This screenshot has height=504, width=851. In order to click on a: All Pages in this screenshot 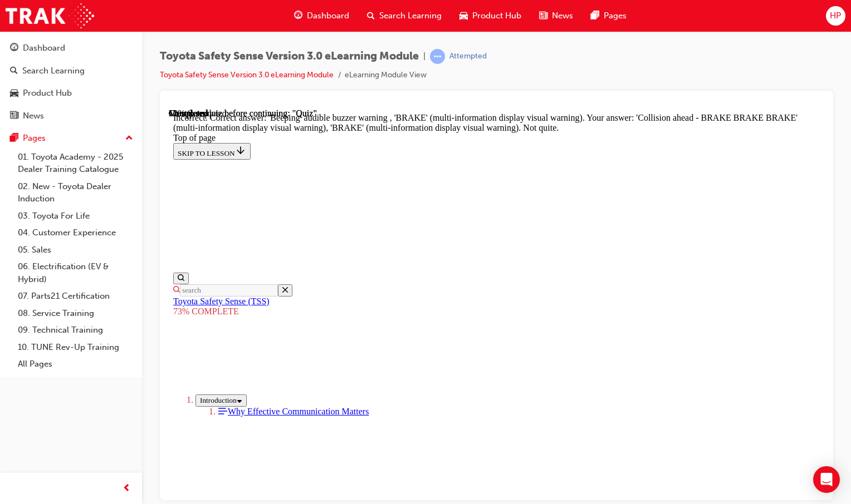, I will do `click(75, 364)`.